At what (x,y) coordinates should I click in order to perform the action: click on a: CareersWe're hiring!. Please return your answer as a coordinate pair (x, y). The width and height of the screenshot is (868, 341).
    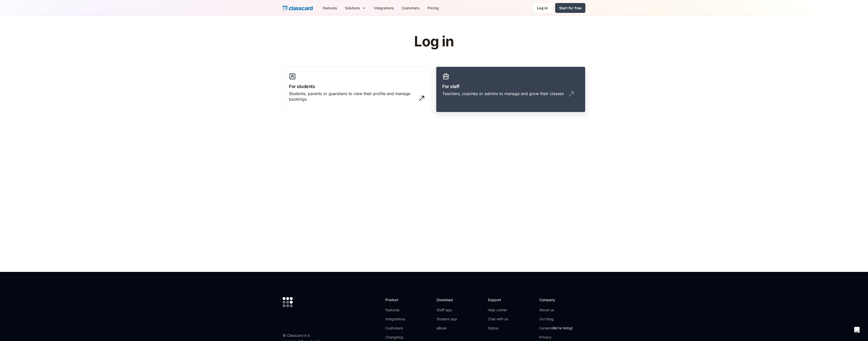
    Looking at the image, I should click on (556, 328).